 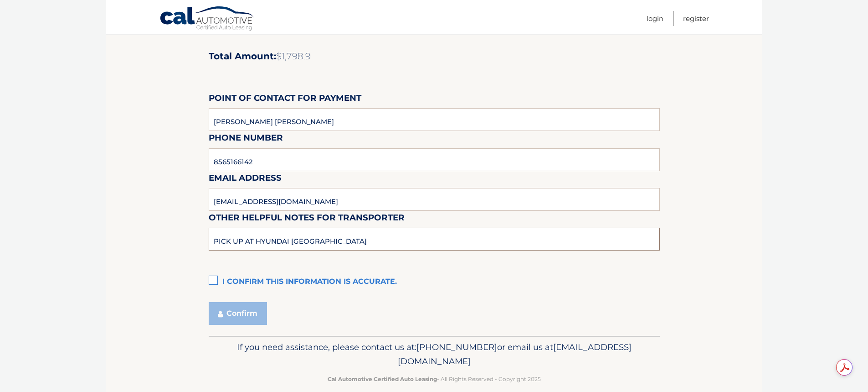 What do you see at coordinates (207, 19) in the screenshot?
I see `a: Cal Automotive` at bounding box center [207, 19].